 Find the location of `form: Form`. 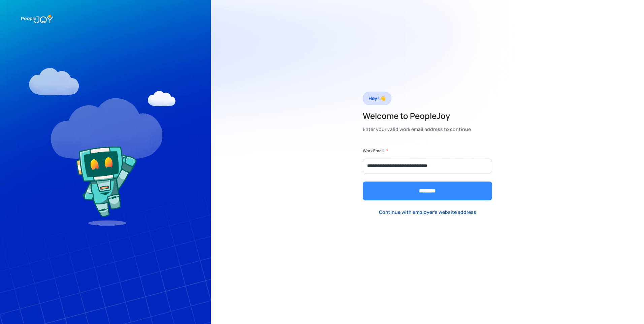

form: Form is located at coordinates (428, 174).